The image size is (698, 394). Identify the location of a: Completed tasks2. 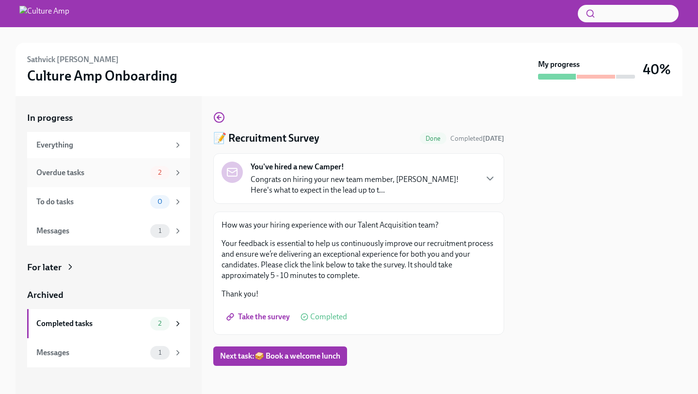
(109, 323).